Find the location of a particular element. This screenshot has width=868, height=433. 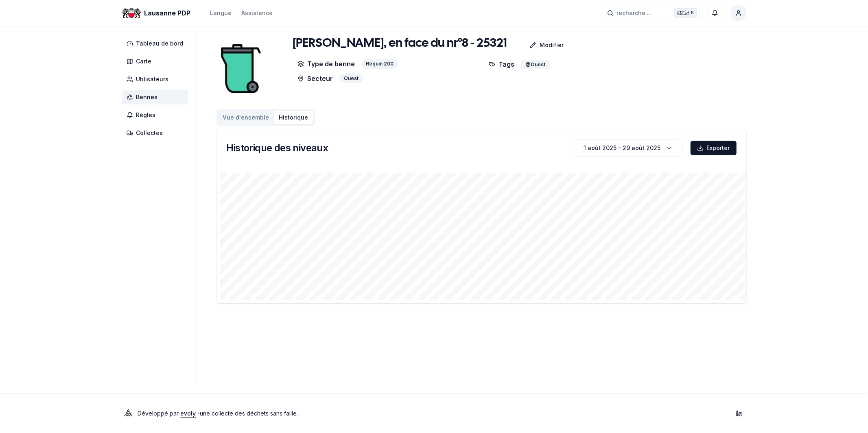

span: Tableau de bord is located at coordinates (160, 43).